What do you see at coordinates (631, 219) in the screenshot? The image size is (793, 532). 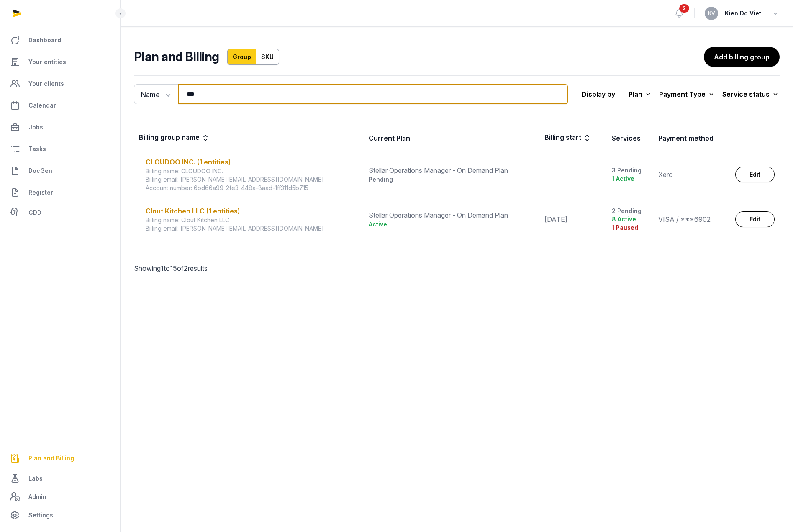 I see `div: 8 Active` at bounding box center [631, 219].